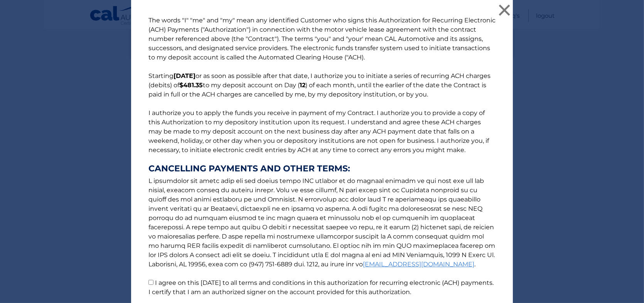 The height and width of the screenshot is (303, 644). Describe the element at coordinates (322, 156) in the screenshot. I see `p: The words "I" "me" and "my" mean any identified Customer who signs this Authorization for Recurri...` at that location.